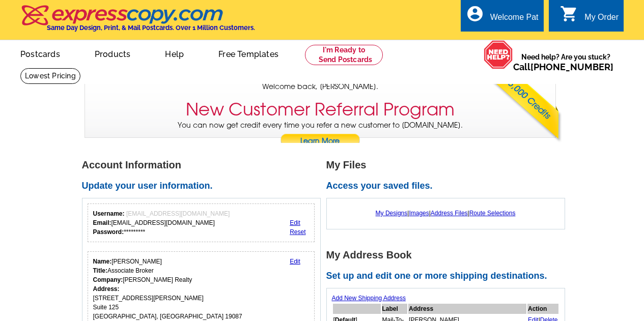  I want to click on strong: Password:, so click(108, 232).